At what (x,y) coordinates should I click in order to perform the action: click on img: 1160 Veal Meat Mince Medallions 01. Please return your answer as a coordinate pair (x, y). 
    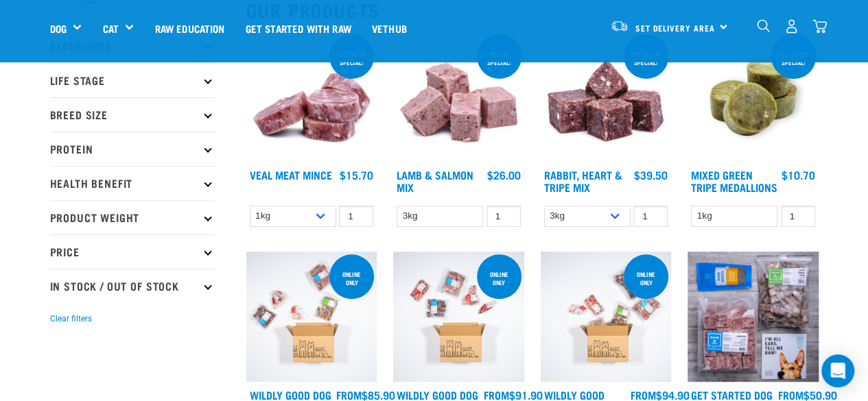
    Looking at the image, I should click on (311, 97).